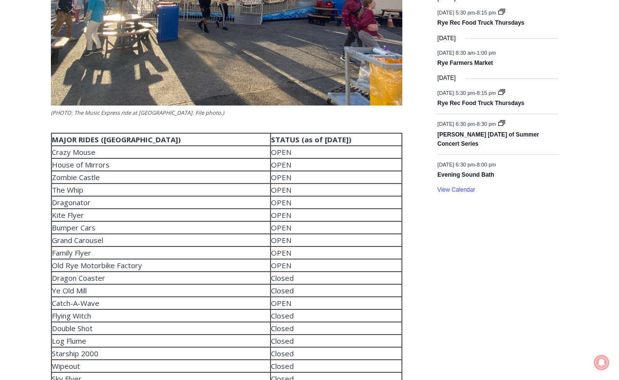  Describe the element at coordinates (161, 316) in the screenshot. I see `td: Flying Witch` at that location.